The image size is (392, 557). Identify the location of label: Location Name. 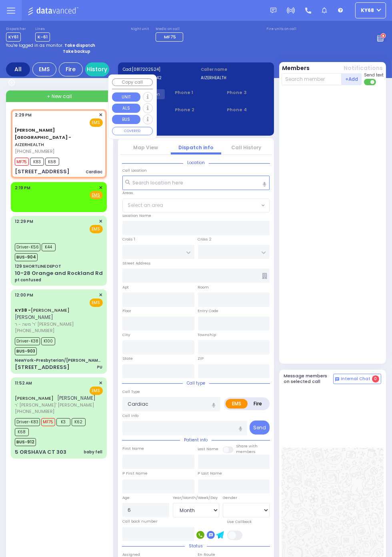
(137, 215).